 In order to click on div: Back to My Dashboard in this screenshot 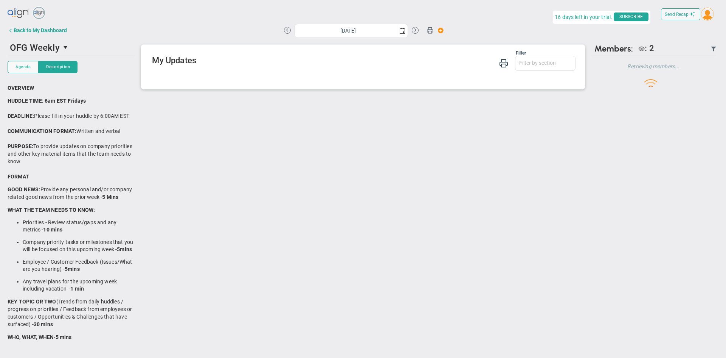, I will do `click(40, 30)`.